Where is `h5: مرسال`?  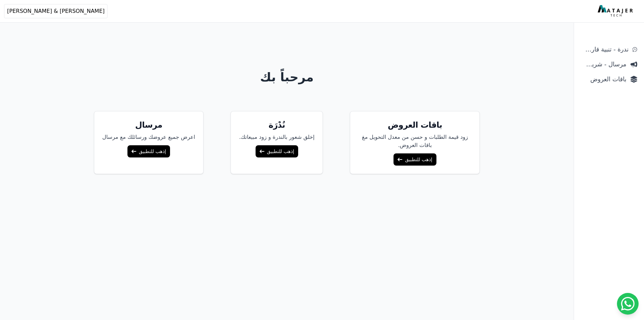 h5: مرسال is located at coordinates (149, 125).